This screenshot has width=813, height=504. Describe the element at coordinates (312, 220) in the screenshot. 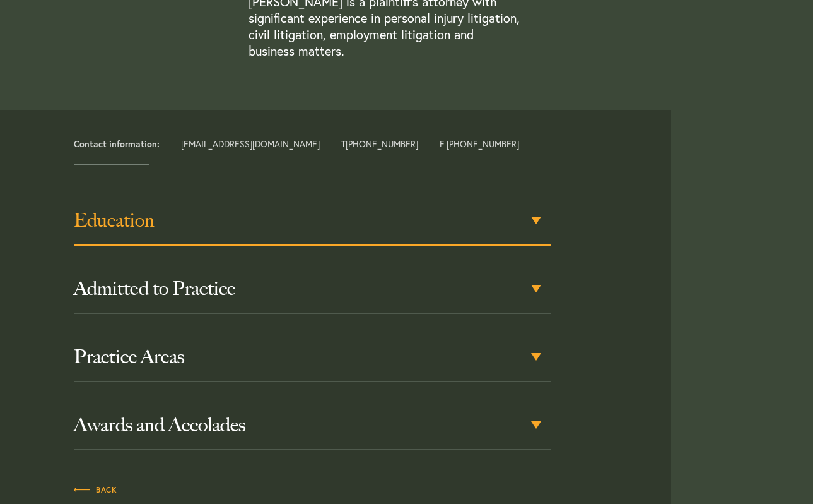

I see `h3: Education` at that location.